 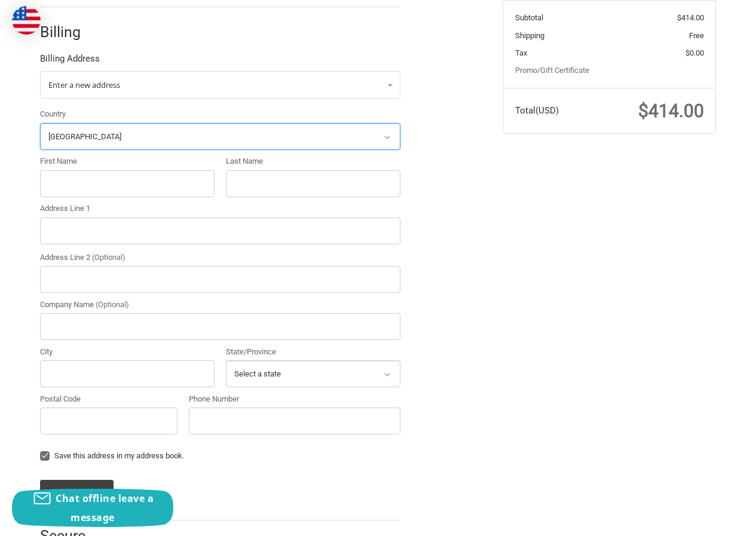 What do you see at coordinates (75, 31) in the screenshot?
I see `h2: Billing` at bounding box center [75, 31].